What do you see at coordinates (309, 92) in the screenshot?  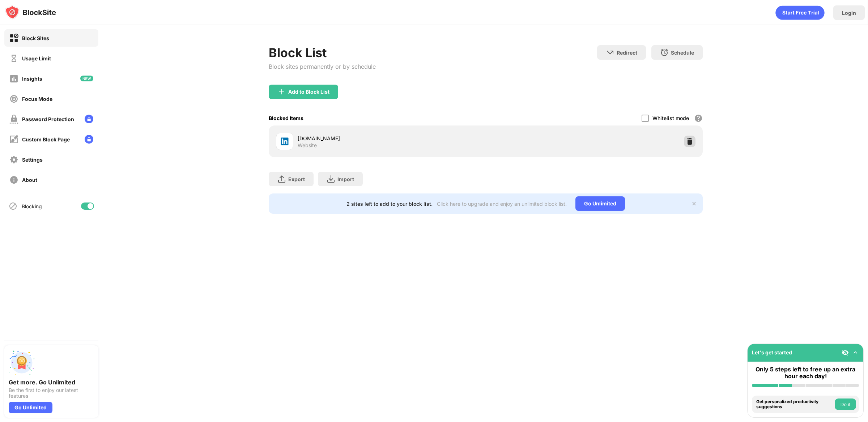 I see `div: Add to Block List` at bounding box center [309, 92].